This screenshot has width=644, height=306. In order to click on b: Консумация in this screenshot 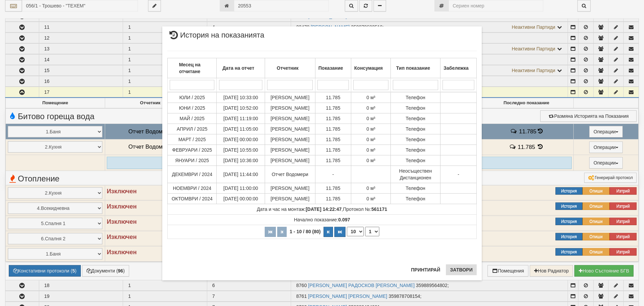, I will do `click(368, 68)`.